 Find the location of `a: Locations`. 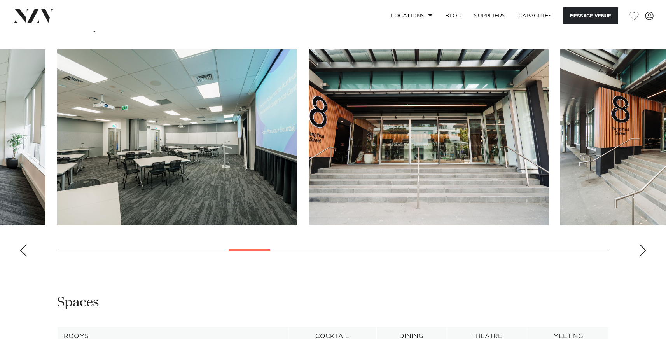

a: Locations is located at coordinates (412, 16).